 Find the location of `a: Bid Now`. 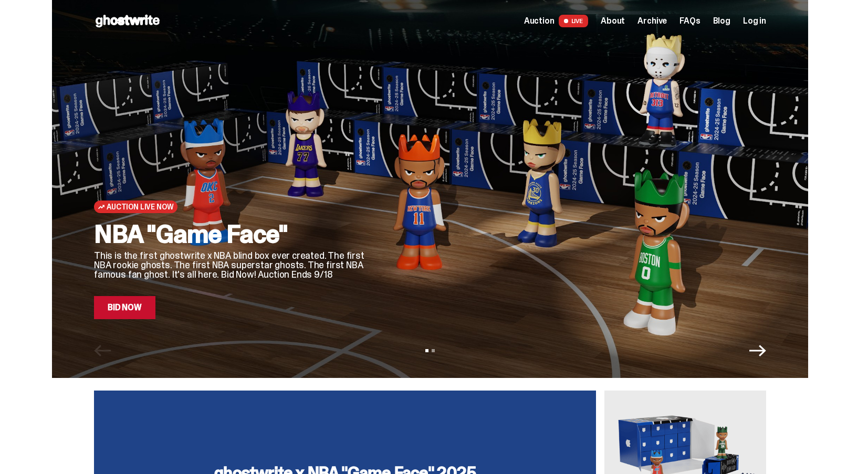

a: Bid Now is located at coordinates (125, 308).